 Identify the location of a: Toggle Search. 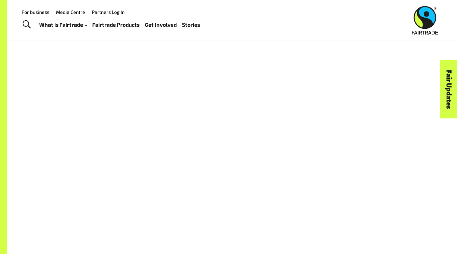
(26, 25).